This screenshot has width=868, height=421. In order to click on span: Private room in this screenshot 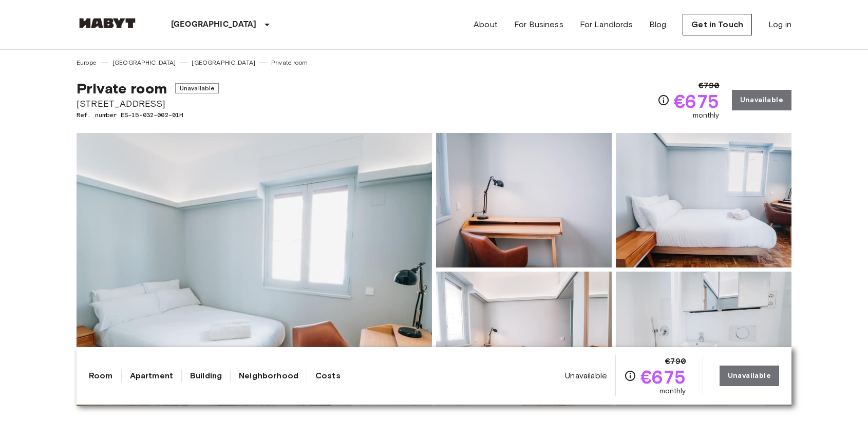, I will do `click(122, 88)`.